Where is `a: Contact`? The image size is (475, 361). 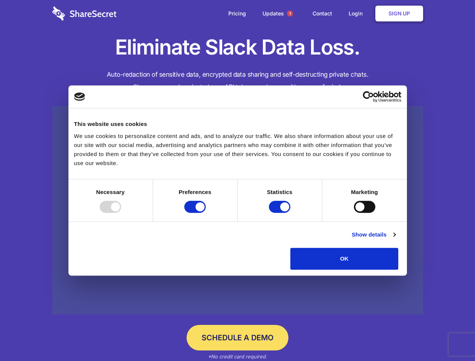
a: Contact is located at coordinates (323, 14).